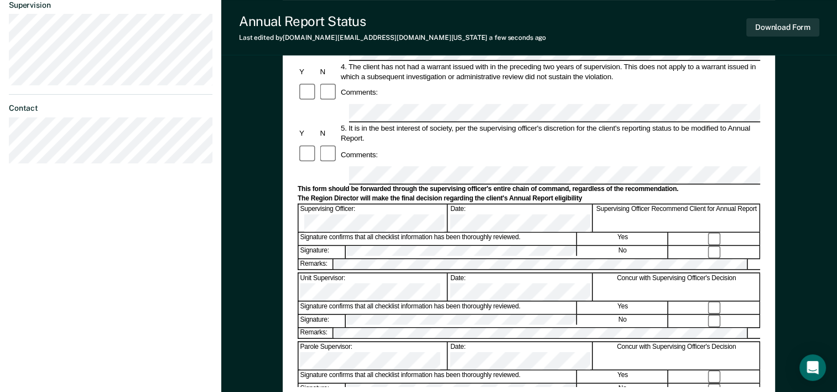 This screenshot has width=837, height=392. Describe the element at coordinates (111, 108) in the screenshot. I see `dt: Contact` at that location.